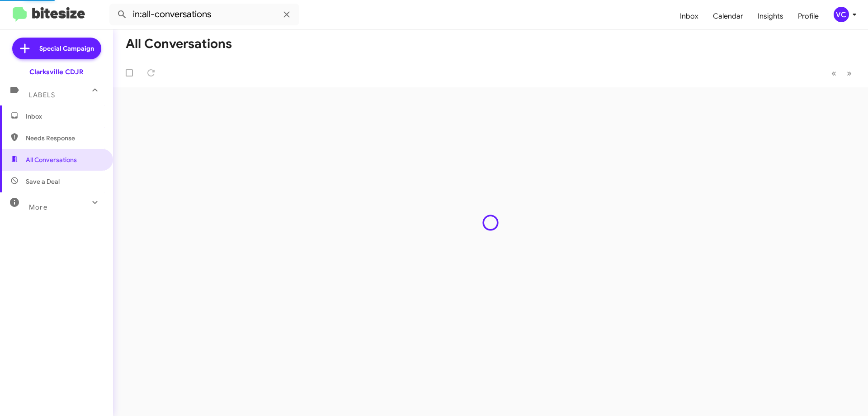 Image resolution: width=868 pixels, height=416 pixels. I want to click on input: Search, so click(204, 14).